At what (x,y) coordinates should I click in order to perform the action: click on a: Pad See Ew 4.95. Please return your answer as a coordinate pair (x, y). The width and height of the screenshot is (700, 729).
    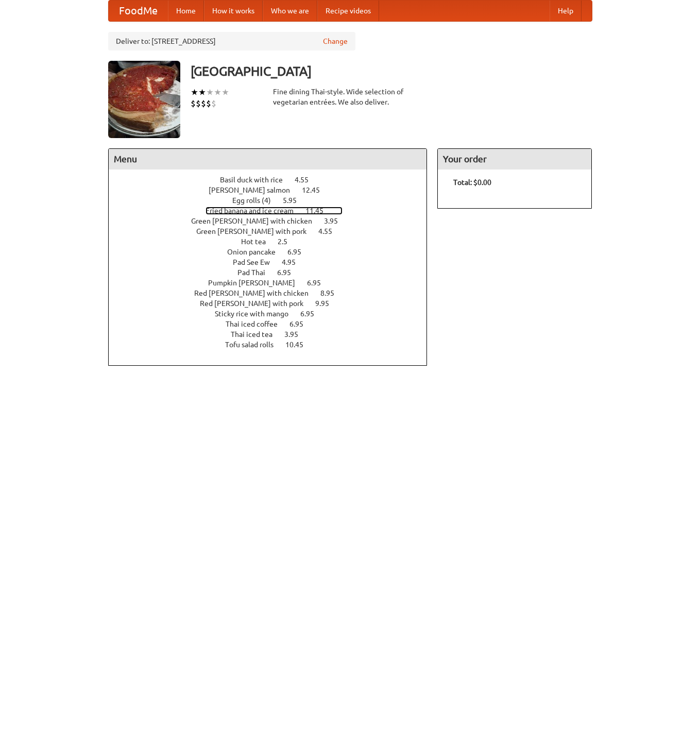
    Looking at the image, I should click on (274, 262).